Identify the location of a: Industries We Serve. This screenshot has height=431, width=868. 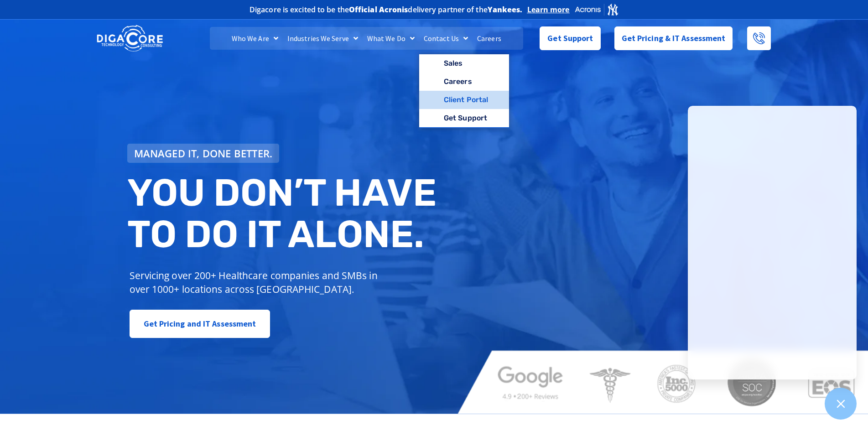
(323, 39).